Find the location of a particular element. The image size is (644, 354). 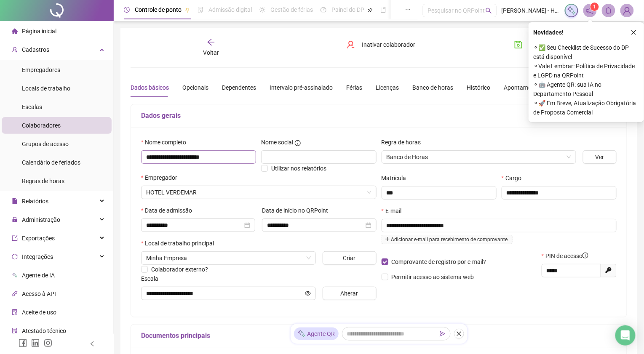

span: Novidades ! is located at coordinates (549, 32).